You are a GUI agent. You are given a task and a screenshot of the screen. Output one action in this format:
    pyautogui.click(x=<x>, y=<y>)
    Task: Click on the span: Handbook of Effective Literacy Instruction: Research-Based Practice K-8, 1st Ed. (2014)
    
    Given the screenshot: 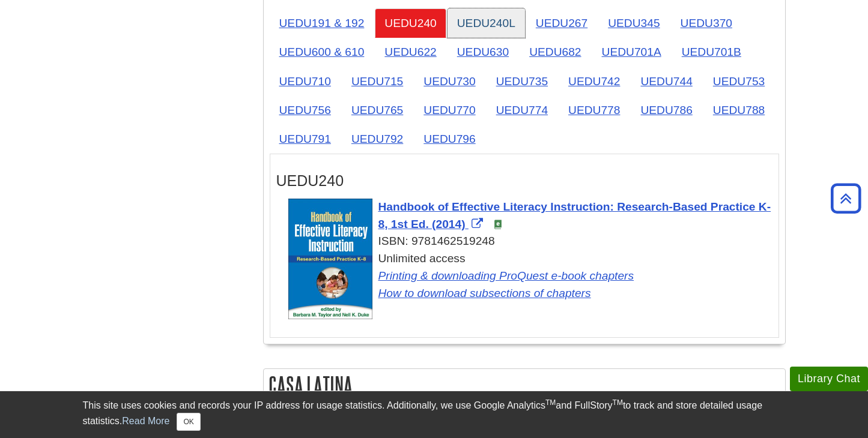 What is the action you would take?
    pyautogui.click(x=575, y=215)
    